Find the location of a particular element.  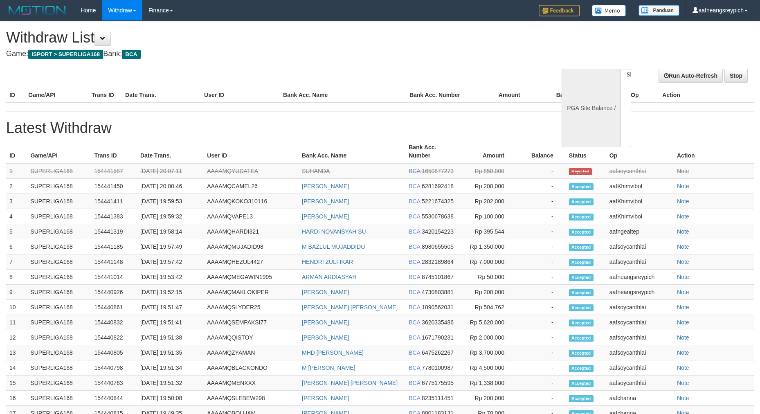

td: 154440861 is located at coordinates (114, 307).